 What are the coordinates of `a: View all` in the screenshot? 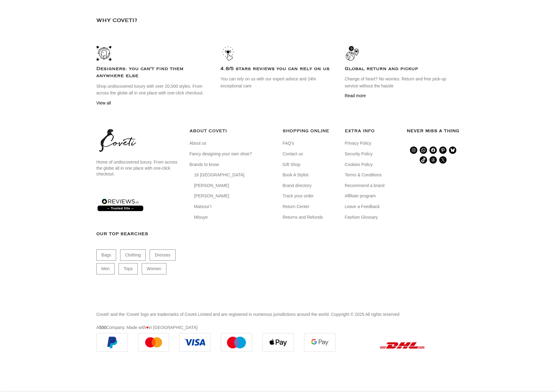 It's located at (104, 103).